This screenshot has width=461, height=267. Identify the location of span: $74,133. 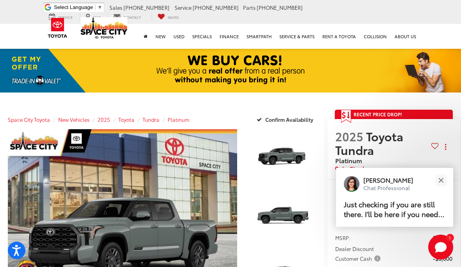
(443, 238).